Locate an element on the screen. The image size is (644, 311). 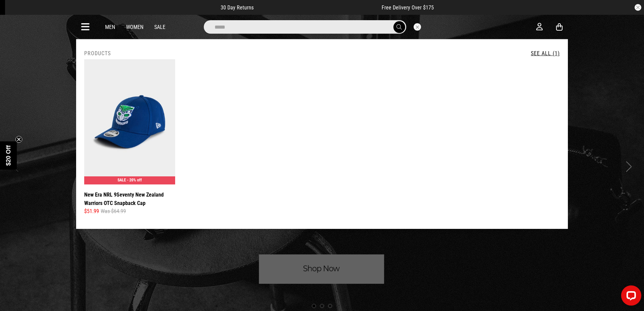
img: New Era Nrl 9seventy New Zealand Warriors Otc Snapback Cap in Multi is located at coordinates (129, 122).